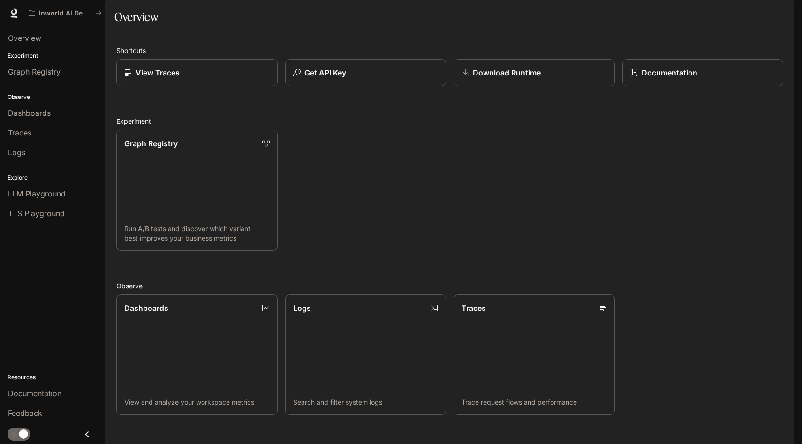 The image size is (802, 444). I want to click on p: Dashboards, so click(146, 308).